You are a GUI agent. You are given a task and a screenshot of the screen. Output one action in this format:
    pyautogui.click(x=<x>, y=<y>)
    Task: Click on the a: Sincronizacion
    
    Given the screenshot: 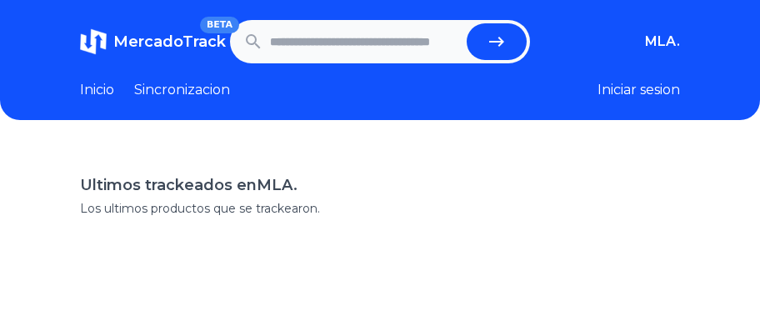 What is the action you would take?
    pyautogui.click(x=182, y=90)
    